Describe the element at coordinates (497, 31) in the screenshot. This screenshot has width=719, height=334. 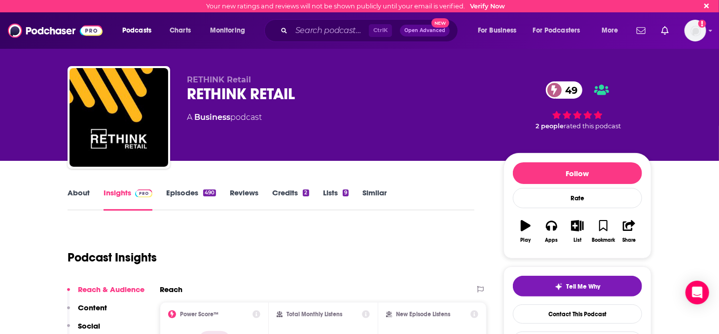
I see `span: For Business` at that location.